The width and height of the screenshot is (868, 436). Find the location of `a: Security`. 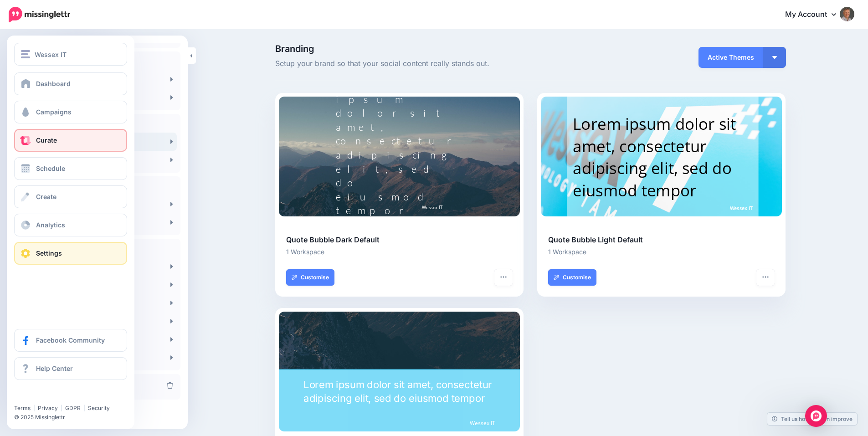

a: Security is located at coordinates (99, 407).